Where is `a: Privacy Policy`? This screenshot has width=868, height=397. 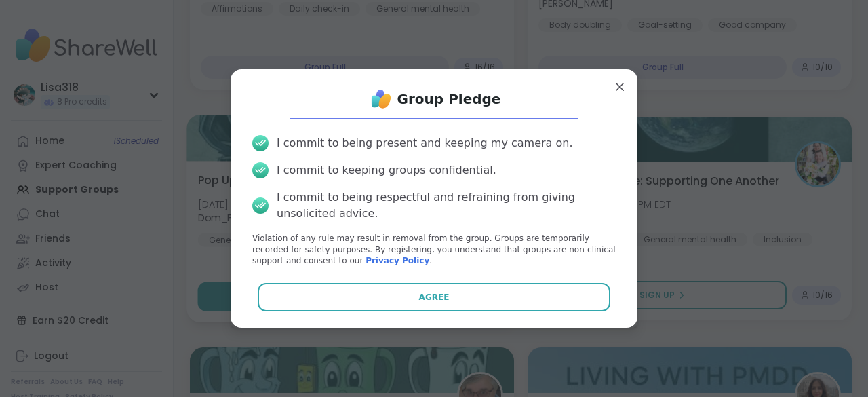
a: Privacy Policy is located at coordinates (397, 260).